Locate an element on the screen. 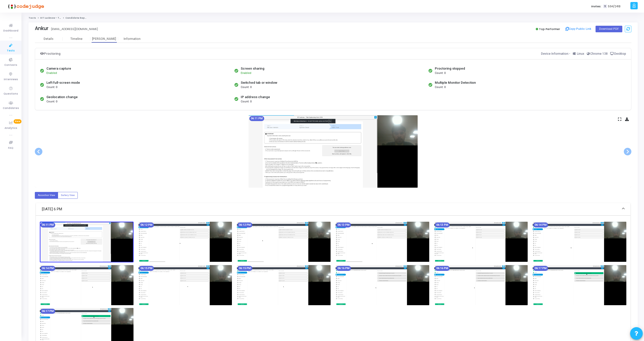 This screenshot has height=341, width=644. nav: breadcrumb is located at coordinates (333, 18).